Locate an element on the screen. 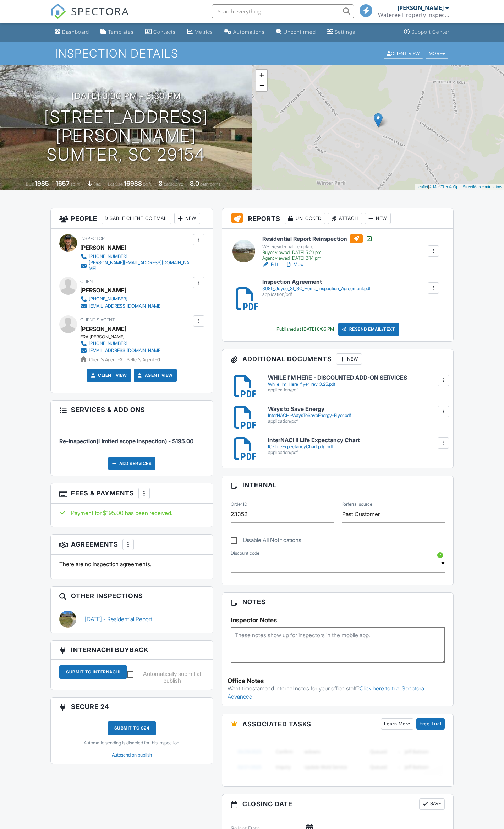  a: Automations (Basic) is located at coordinates (245, 32).